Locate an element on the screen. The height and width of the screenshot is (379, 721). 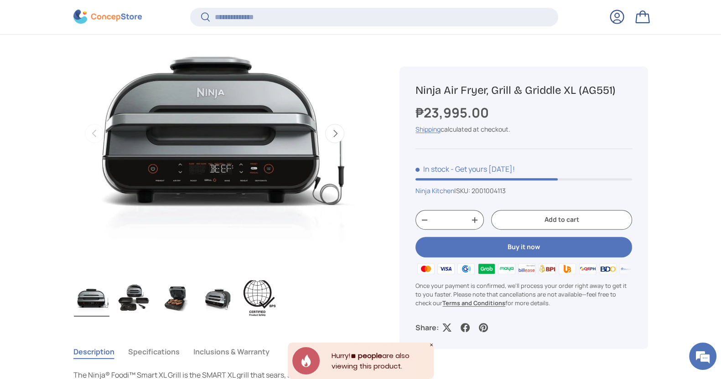
div: calculated at checkout. is located at coordinates (523, 129).